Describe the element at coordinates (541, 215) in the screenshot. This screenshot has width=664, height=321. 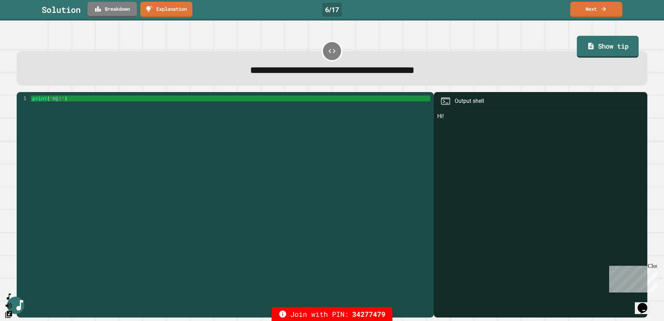
I see `div: Hi!` at that location.